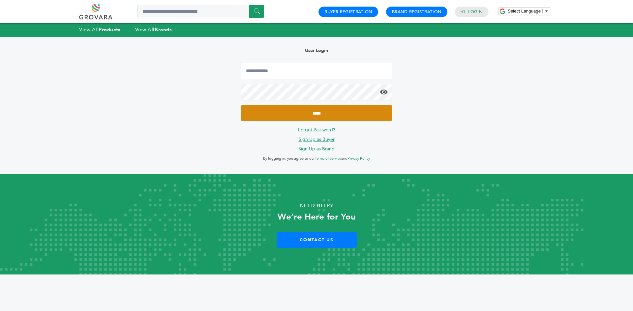 Image resolution: width=633 pixels, height=311 pixels. What do you see at coordinates (163, 30) in the screenshot?
I see `strong: Brands` at bounding box center [163, 30].